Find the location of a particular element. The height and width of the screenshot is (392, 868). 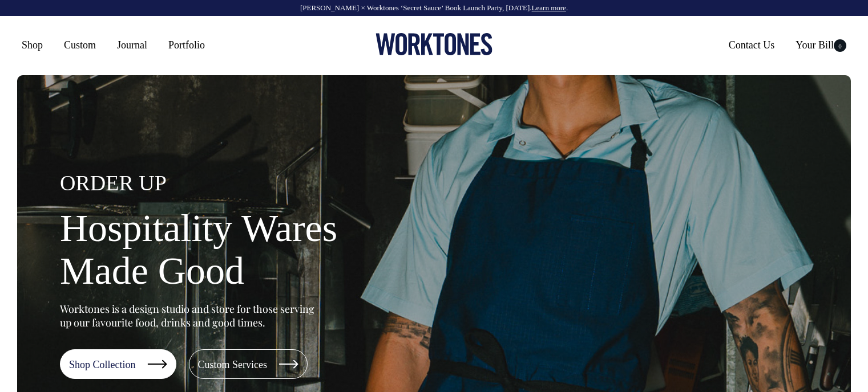

a: Portfolio is located at coordinates (186, 45).